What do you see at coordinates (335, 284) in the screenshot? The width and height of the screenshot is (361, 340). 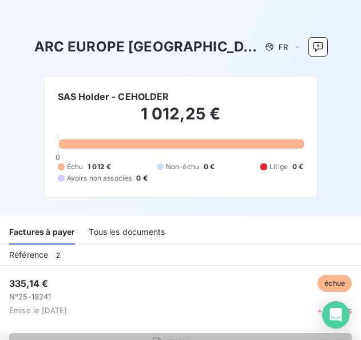 I see `span: échue` at bounding box center [335, 284].